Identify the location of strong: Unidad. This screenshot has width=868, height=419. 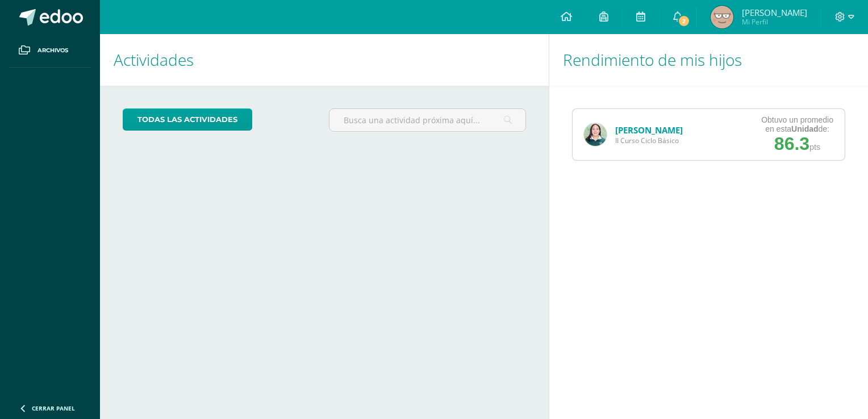
(805, 129).